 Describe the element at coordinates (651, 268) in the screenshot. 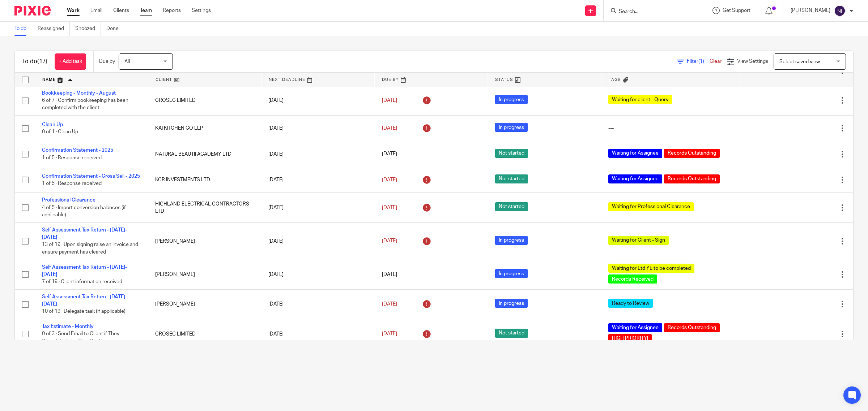

I see `span: Waiting for Ltd YE to be completed` at that location.